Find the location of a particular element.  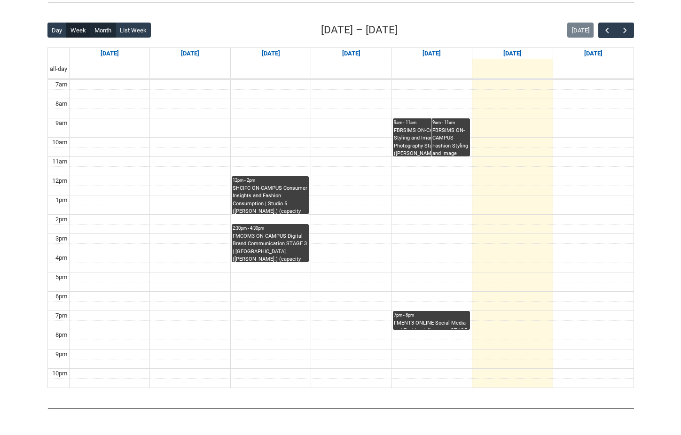

button: Day is located at coordinates (57, 30).